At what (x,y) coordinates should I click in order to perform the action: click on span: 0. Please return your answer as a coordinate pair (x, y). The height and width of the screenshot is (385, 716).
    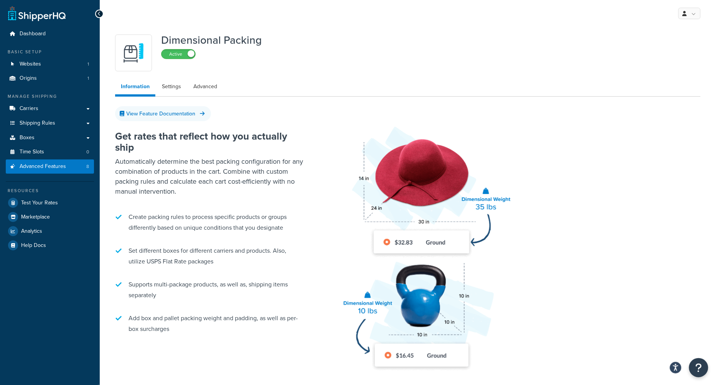
    Looking at the image, I should click on (88, 152).